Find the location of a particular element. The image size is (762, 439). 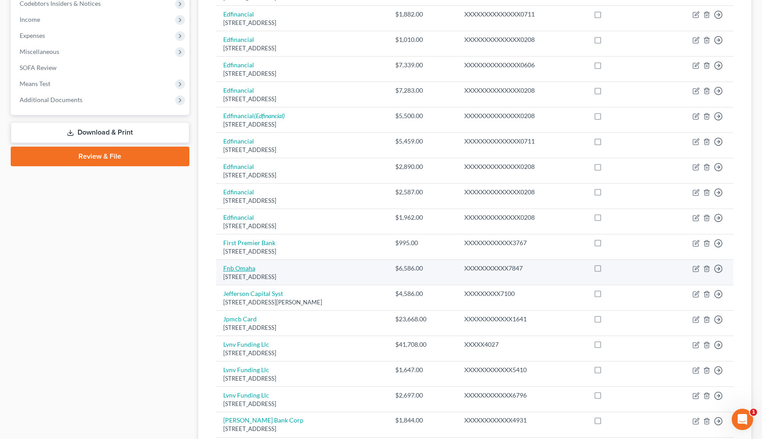

a: Jpmcb Card is located at coordinates (240, 319).